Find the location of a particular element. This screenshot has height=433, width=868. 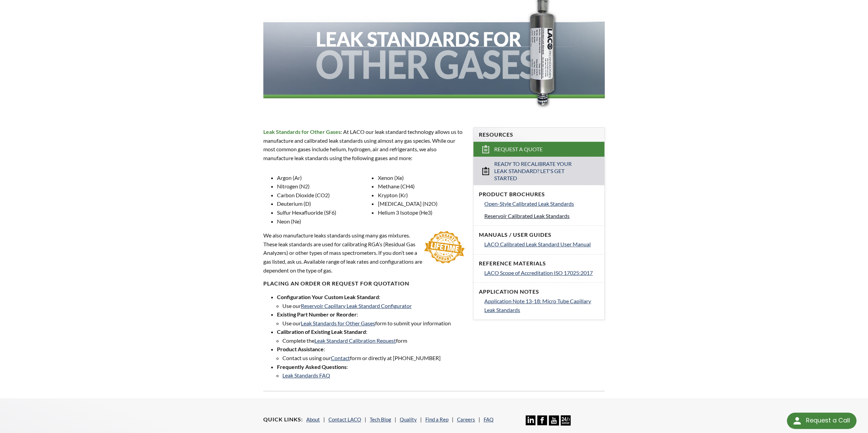

a: Ready to Recalibrate Your Leak Standard? Let's Get Started is located at coordinates (538, 170).